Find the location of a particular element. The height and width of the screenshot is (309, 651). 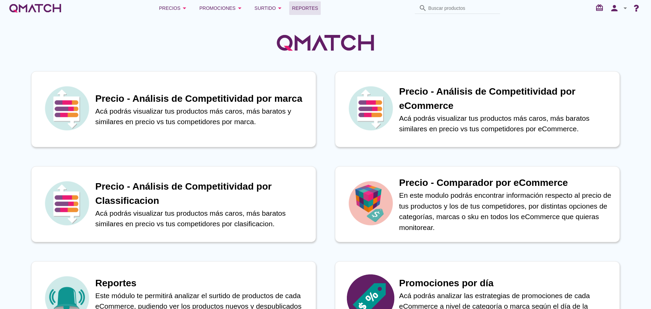

h1: Precio - Análisis de Competitividad por Classificacion is located at coordinates (202, 194).